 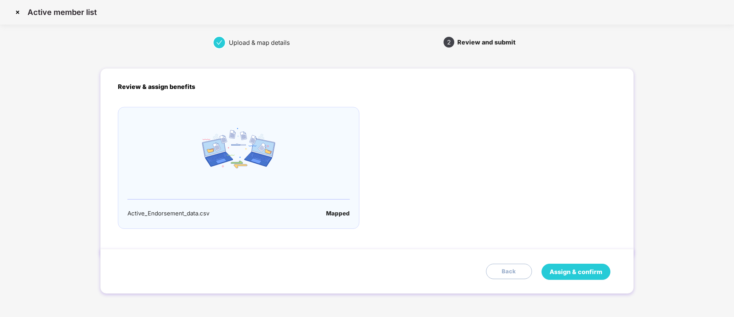 What do you see at coordinates (62, 12) in the screenshot?
I see `p: Active member list` at bounding box center [62, 12].